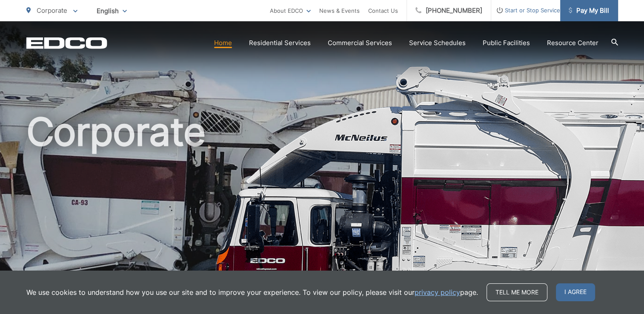 The width and height of the screenshot is (644, 314). Describe the element at coordinates (339, 11) in the screenshot. I see `a: News & Events` at that location.